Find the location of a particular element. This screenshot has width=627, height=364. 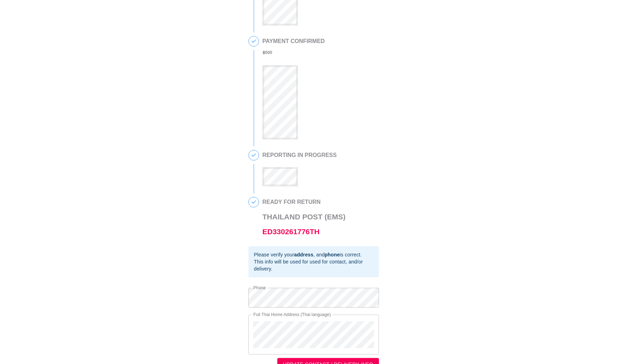

b: ฿ 500 is located at coordinates (267, 53).